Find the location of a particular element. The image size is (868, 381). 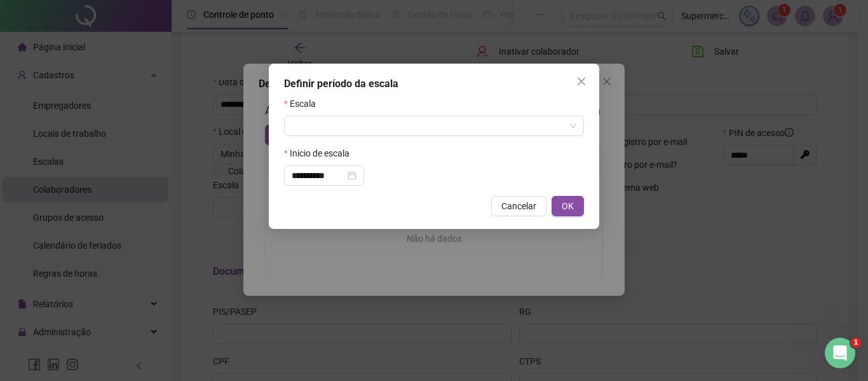

label: Inicio de escala is located at coordinates (321, 153).